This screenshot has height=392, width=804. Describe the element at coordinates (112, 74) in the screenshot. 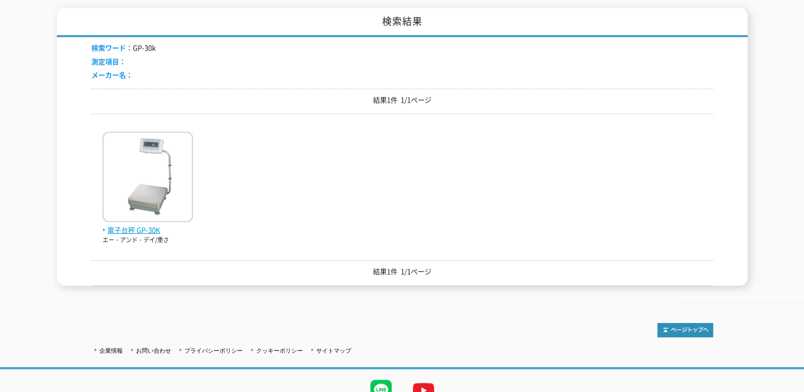

I see `span: メーカー名：` at that location.